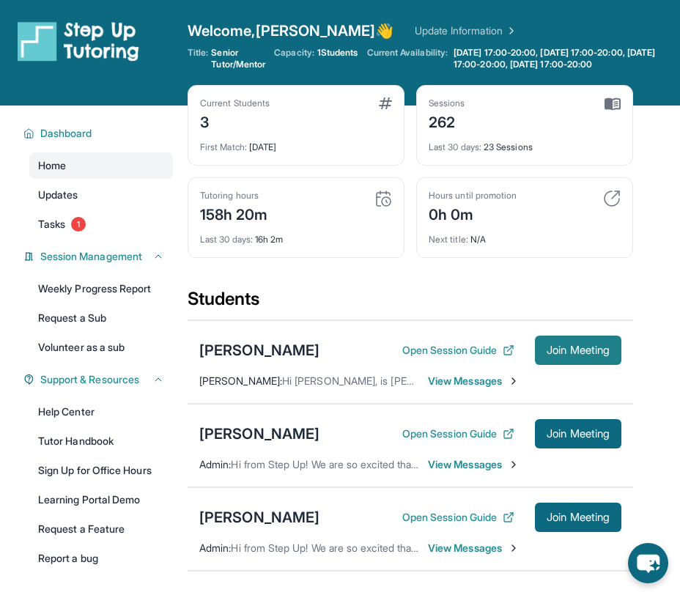 The image size is (680, 595). I want to click on button: Dashboard, so click(99, 133).